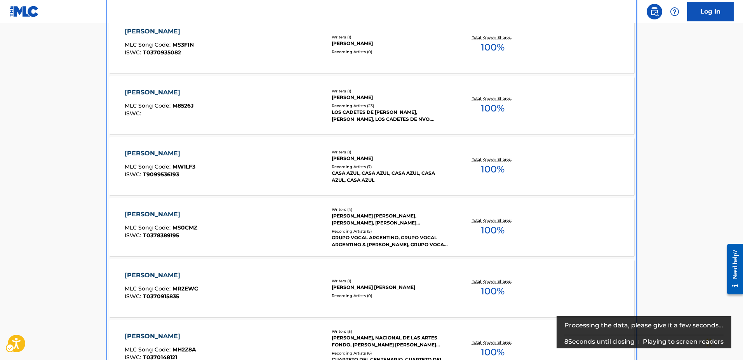  Describe the element at coordinates (390, 231) in the screenshot. I see `div: Recording Artists ( 5 )` at that location.